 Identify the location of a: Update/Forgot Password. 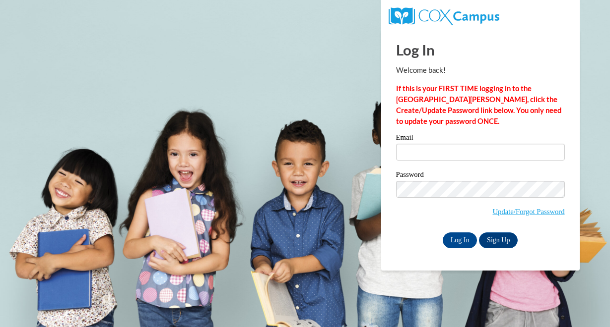
(528, 212).